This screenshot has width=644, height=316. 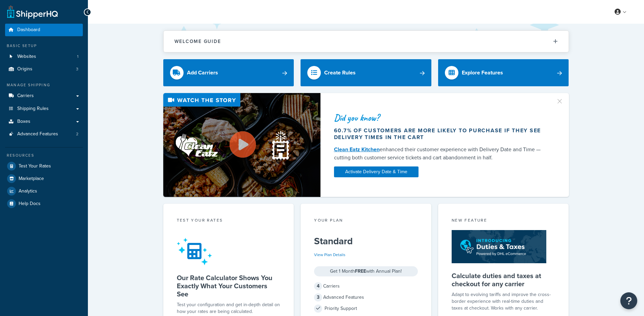 What do you see at coordinates (340, 73) in the screenshot?
I see `div: Create Rules` at bounding box center [340, 73].